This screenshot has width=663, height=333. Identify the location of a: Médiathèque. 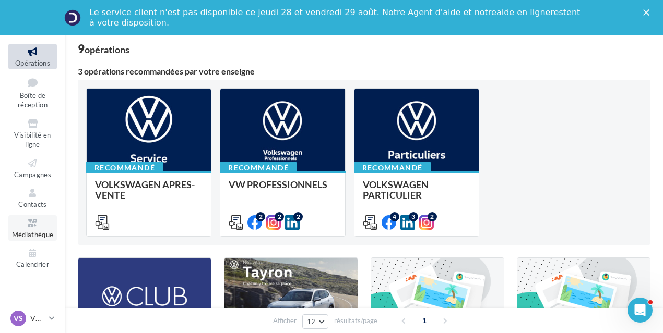
(32, 228).